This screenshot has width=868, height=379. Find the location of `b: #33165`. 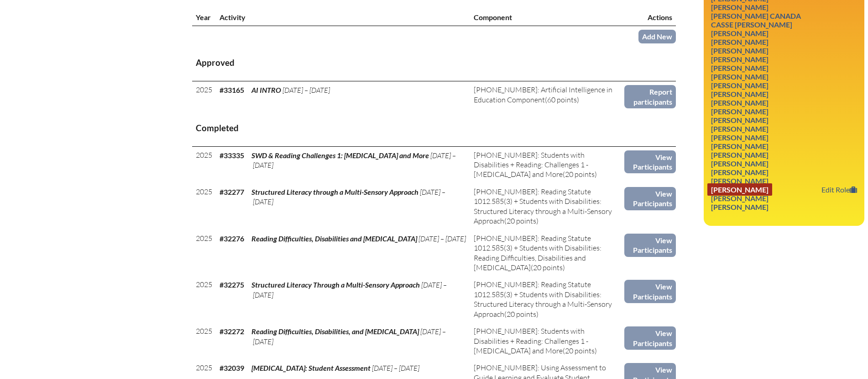

b: #33165 is located at coordinates (232, 90).